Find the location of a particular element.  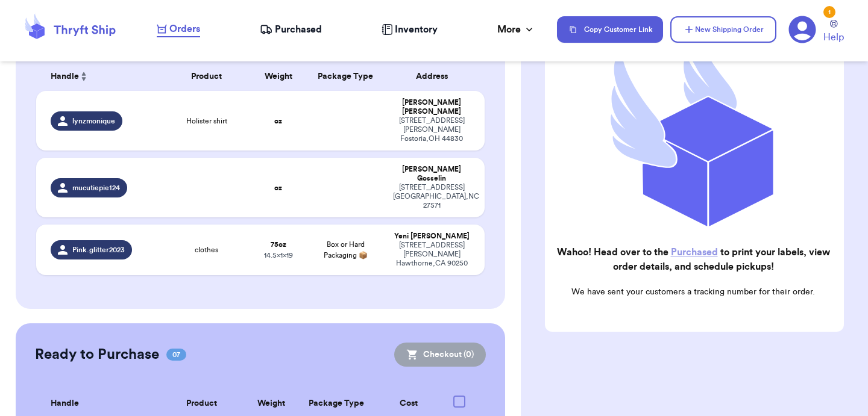

span: 07 is located at coordinates (176, 355).